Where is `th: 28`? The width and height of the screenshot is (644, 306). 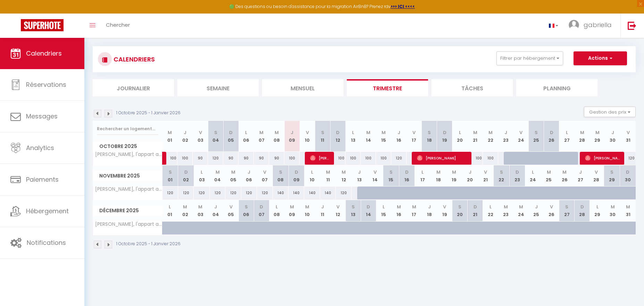
th: 28 is located at coordinates (596, 176).